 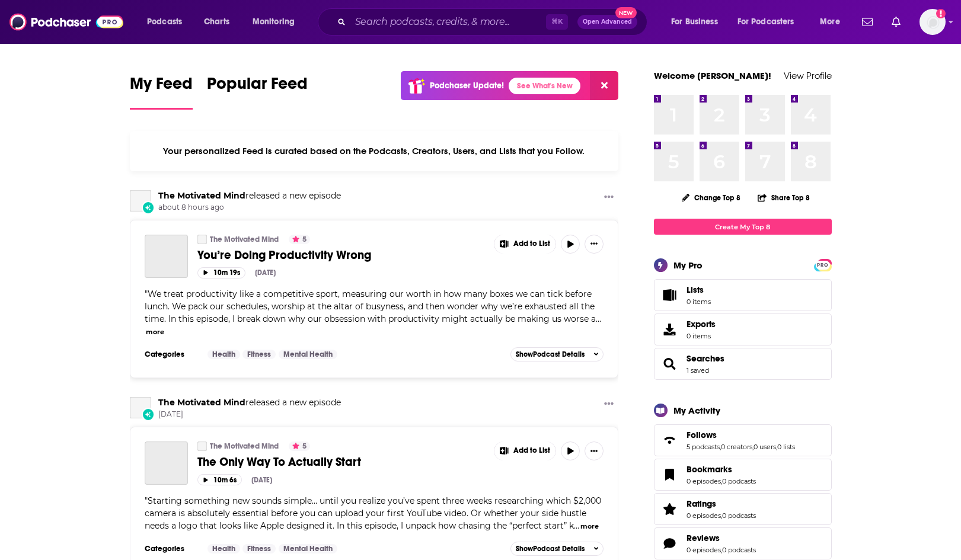 I want to click on a: Popular Feed, so click(x=257, y=91).